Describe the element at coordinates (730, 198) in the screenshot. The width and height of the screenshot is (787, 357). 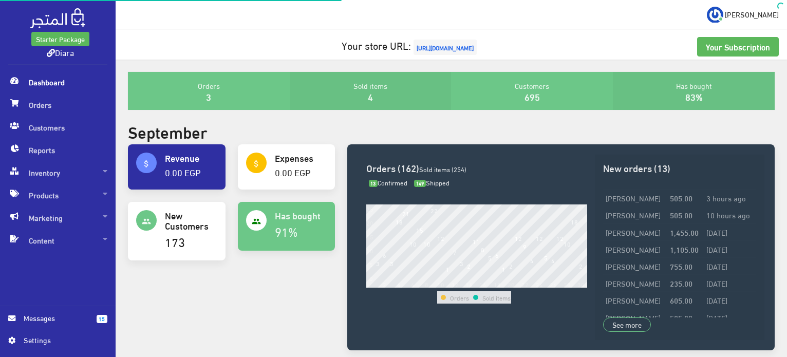
I see `td: 3 hours ago` at that location.